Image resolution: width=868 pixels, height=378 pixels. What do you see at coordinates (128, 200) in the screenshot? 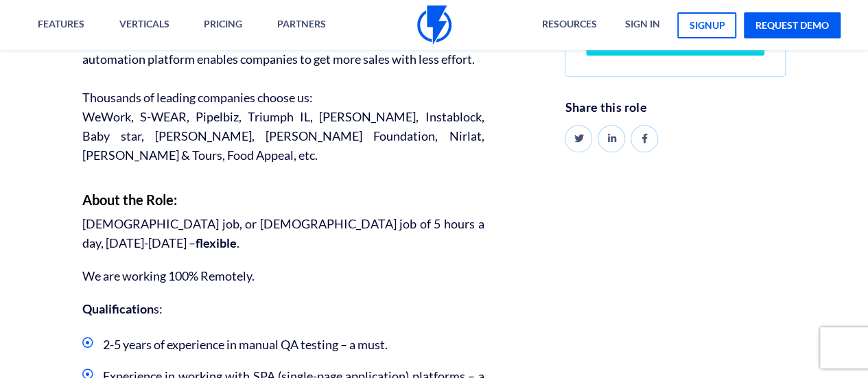
I see `strong: About the Role` at bounding box center [128, 200].